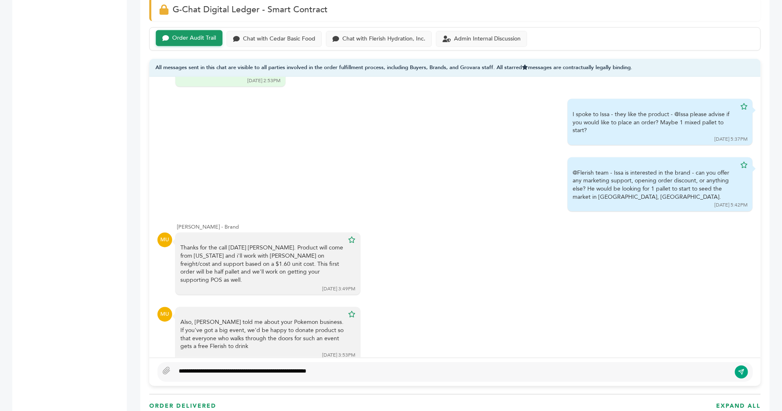  I want to click on div: Admin Internal Discussion, so click(487, 39).